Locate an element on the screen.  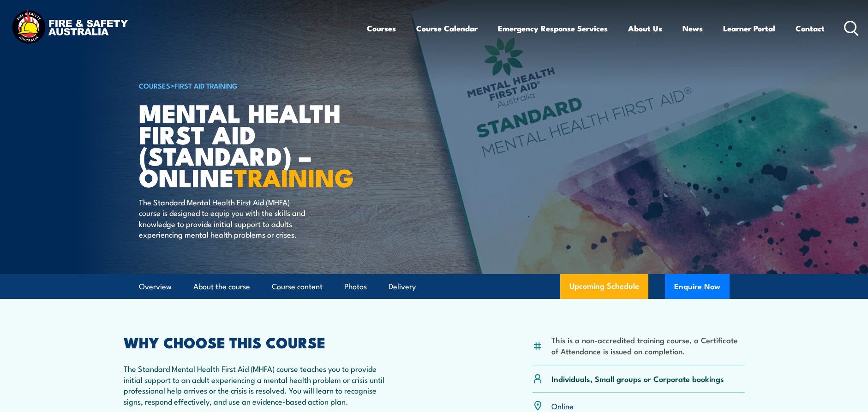
p: The Standard Mental Health First Aid (MHFA) course is designed to equip you with the skills and k... is located at coordinates (223, 218).